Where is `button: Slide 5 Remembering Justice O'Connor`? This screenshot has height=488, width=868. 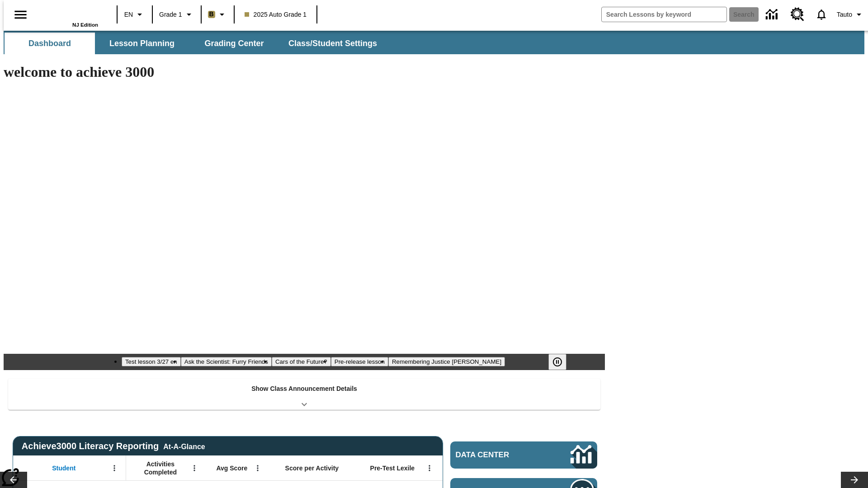 button: Slide 5 Remembering Justice O'Connor is located at coordinates (447, 362).